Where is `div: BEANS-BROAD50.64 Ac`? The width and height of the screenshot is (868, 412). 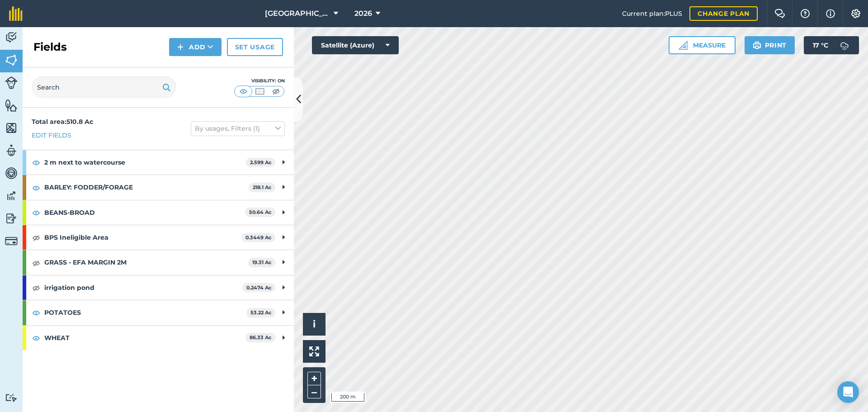
div: BEANS-BROAD50.64 Ac is located at coordinates (158, 212).